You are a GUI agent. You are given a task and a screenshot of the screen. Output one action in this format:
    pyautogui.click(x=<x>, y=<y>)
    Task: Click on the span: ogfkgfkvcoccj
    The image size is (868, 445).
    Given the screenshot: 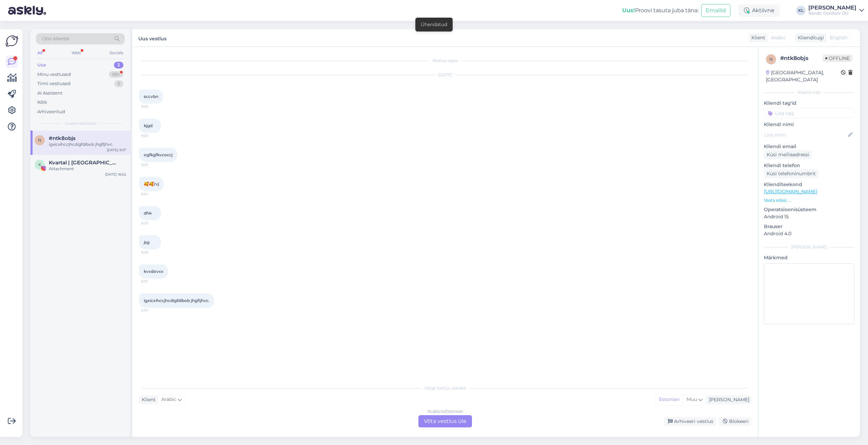 What is the action you would take?
    pyautogui.click(x=158, y=155)
    